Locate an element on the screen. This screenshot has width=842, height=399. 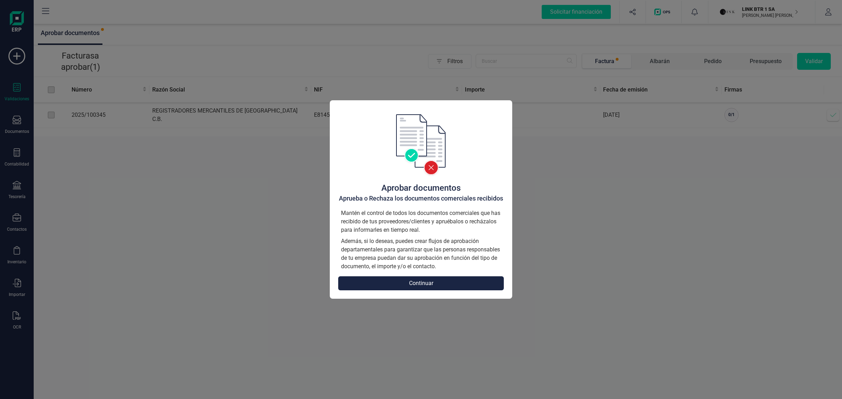
button: Continuar is located at coordinates (421, 284).